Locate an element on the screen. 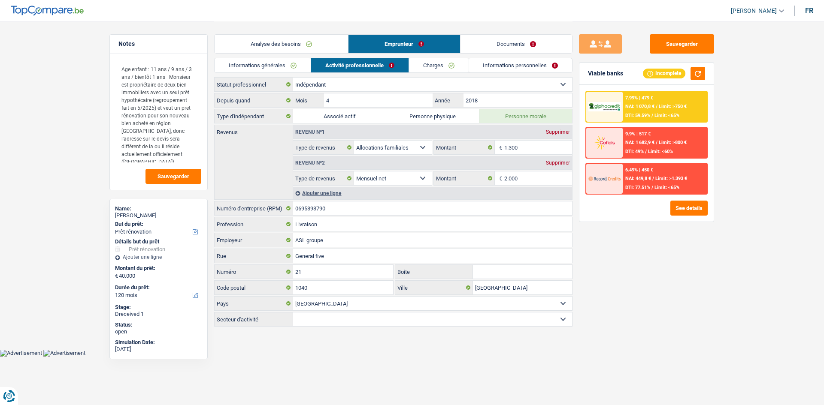 Image resolution: width=824 pixels, height=405 pixels. label: Année is located at coordinates (447, 100).